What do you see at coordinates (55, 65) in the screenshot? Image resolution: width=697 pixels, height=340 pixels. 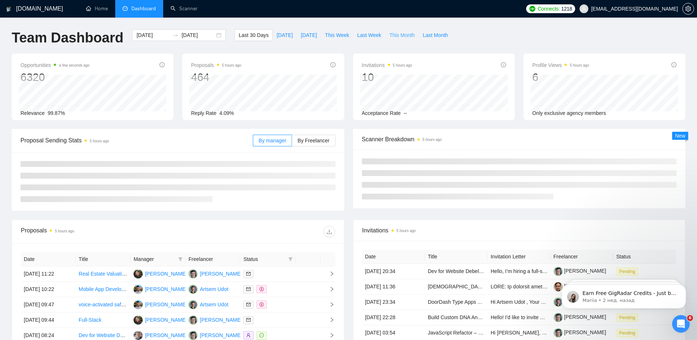 I see `span: Opportunities` at bounding box center [55, 65].